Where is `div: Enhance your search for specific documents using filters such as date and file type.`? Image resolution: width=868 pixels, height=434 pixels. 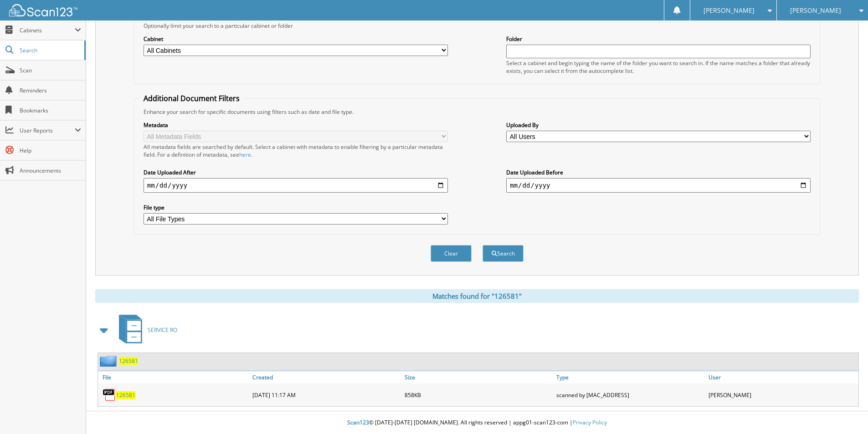 div: Enhance your search for specific documents using filters such as date and file type. is located at coordinates (477, 112).